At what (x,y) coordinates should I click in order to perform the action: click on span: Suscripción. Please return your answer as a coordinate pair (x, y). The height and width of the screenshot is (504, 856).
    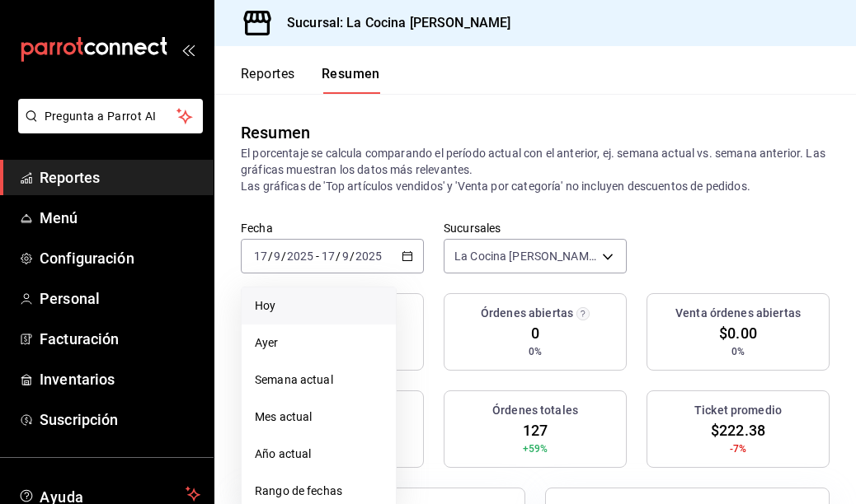
    Looking at the image, I should click on (119, 419).